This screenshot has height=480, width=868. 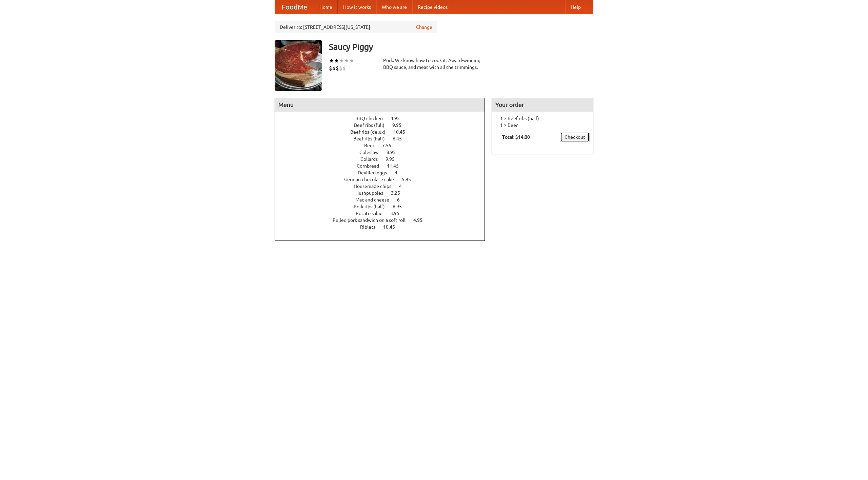 What do you see at coordinates (384, 179) in the screenshot?
I see `a: German chocolate cake 5.95` at bounding box center [384, 179].